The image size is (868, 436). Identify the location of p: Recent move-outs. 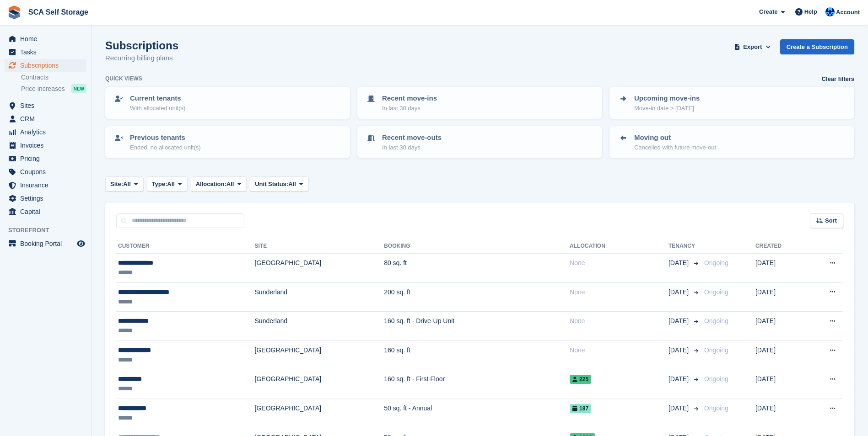
(412, 138).